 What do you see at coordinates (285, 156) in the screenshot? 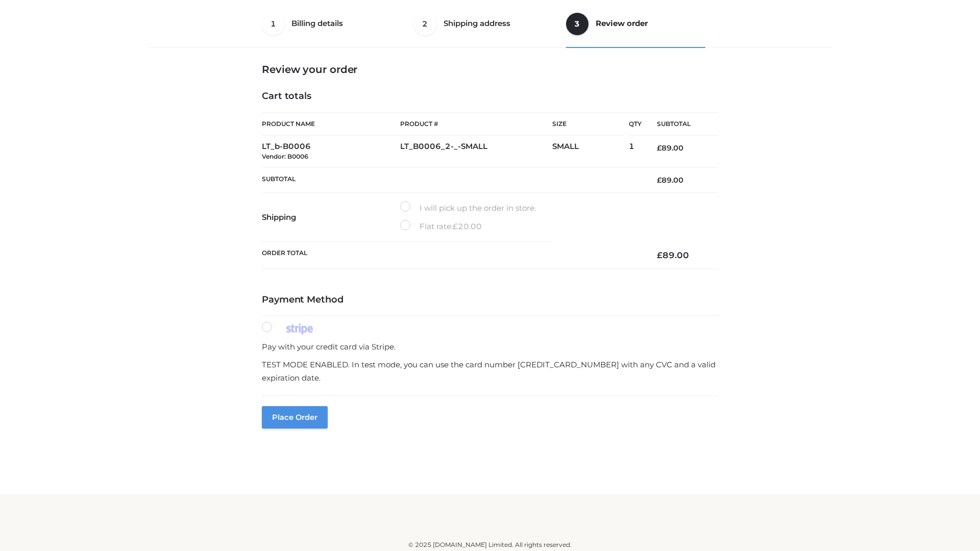
I see `small: Vendor: B0006` at bounding box center [285, 156].